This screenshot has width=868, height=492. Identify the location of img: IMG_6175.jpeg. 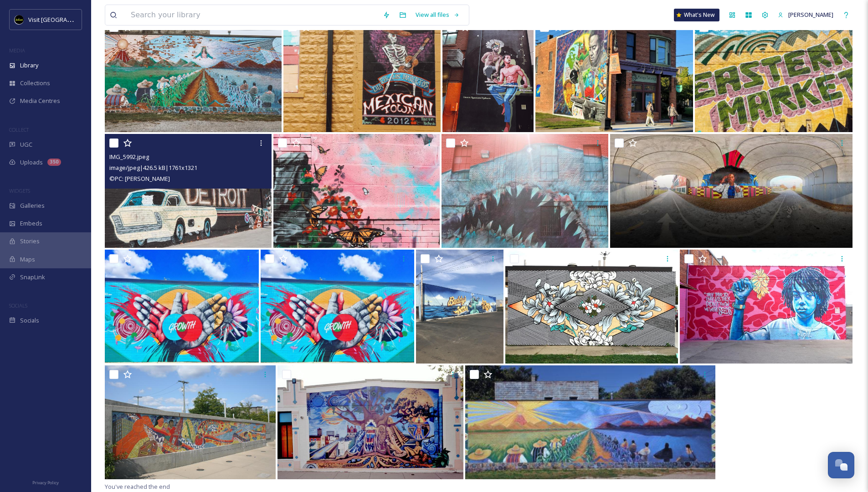
(488, 75).